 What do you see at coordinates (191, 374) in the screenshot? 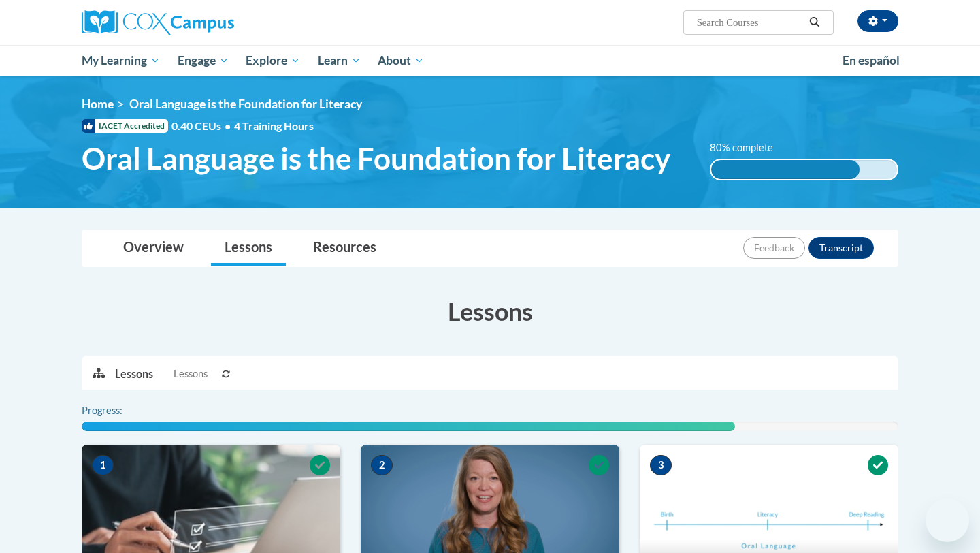
I see `span: Lessons` at bounding box center [191, 374].